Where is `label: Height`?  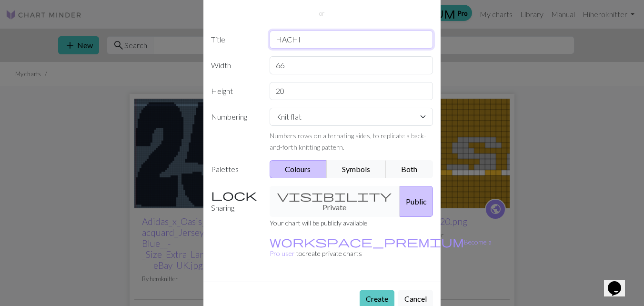 label: Height is located at coordinates (235, 91).